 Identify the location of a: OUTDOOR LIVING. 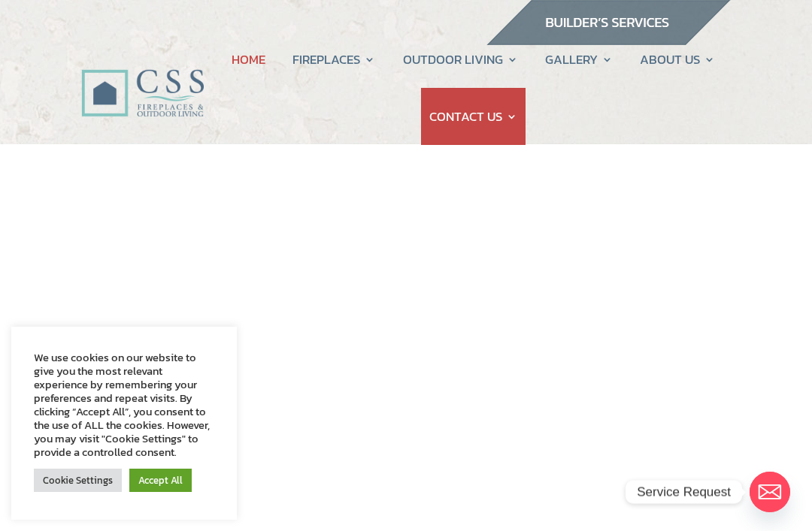
(460, 59).